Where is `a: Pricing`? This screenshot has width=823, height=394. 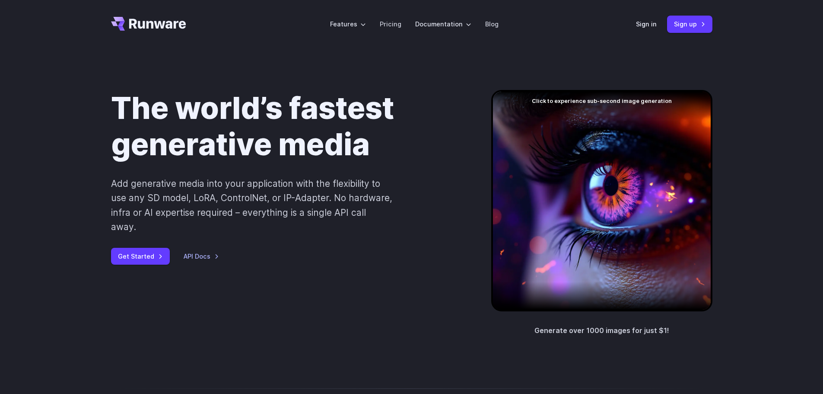
a: Pricing is located at coordinates (391, 24).